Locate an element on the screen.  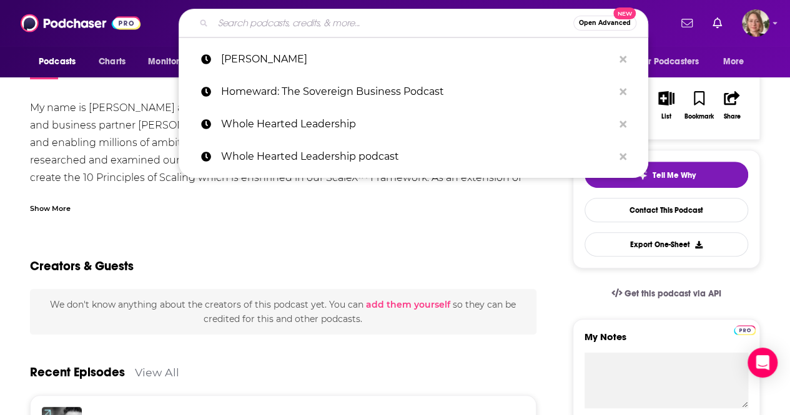
a: Get this podcast via API is located at coordinates (666, 293).